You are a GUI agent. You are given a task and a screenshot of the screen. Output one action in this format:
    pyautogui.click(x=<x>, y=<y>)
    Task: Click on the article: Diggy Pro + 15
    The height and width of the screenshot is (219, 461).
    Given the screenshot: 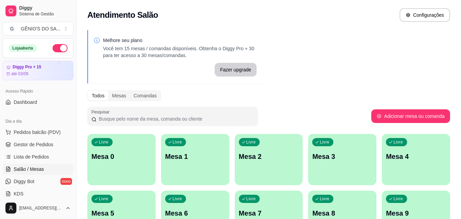 What is the action you would take?
    pyautogui.click(x=27, y=67)
    